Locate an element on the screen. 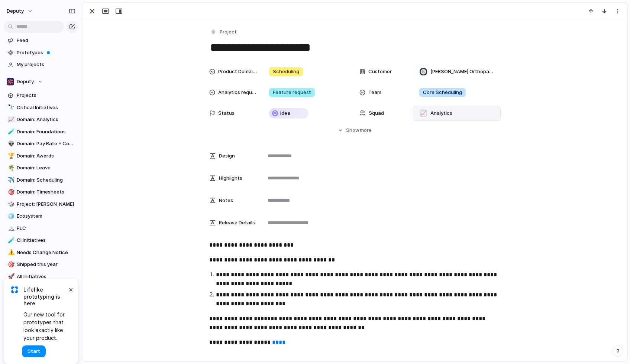 This screenshot has height=364, width=630. div: ⚠️Needs Change Notice is located at coordinates (41, 253).